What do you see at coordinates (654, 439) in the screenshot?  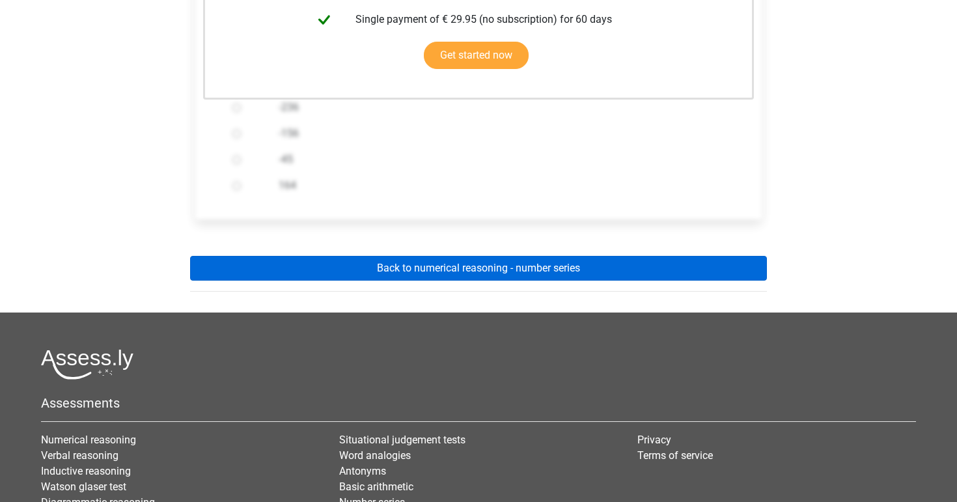 I see `a: Privacy` at bounding box center [654, 439].